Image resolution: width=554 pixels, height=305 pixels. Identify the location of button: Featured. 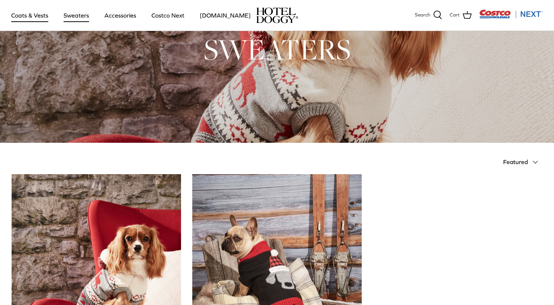
(523, 162).